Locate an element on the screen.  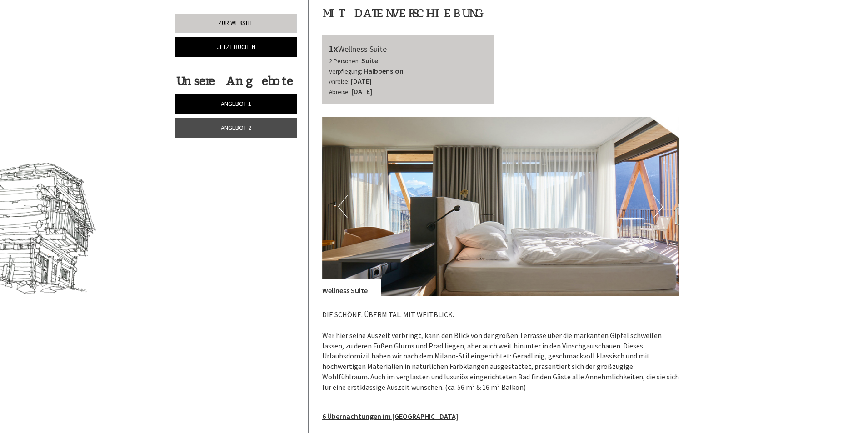
img: image is located at coordinates (500, 206).